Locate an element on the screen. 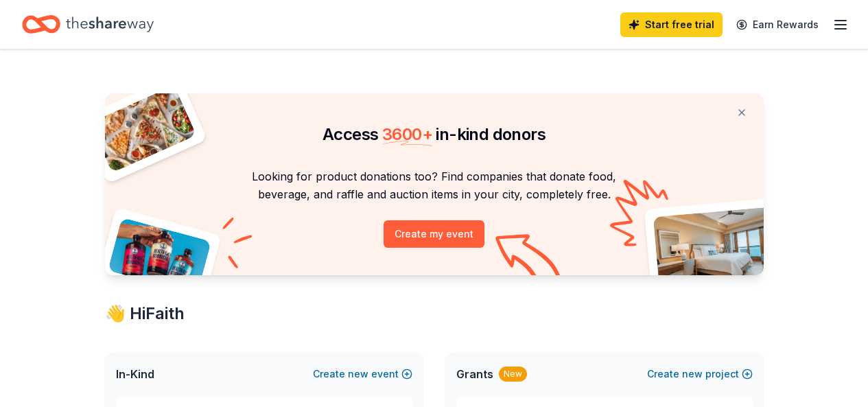 The height and width of the screenshot is (407, 868). p: Looking for product donations too? Find companies that donate food, beverage, and raffle and auct... is located at coordinates (435, 185).